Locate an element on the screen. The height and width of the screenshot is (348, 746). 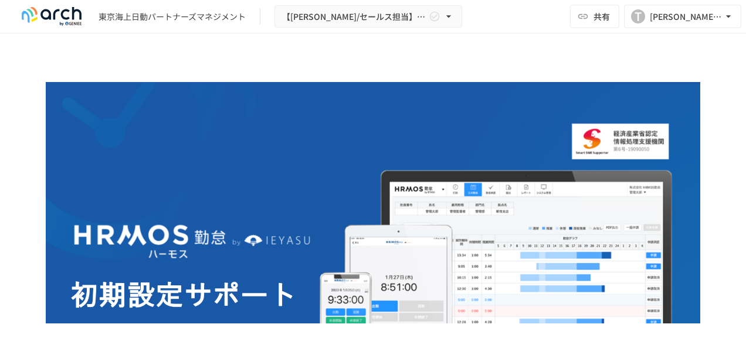
img: logo-default@2x-9cf2c760.svg is located at coordinates (52, 16).